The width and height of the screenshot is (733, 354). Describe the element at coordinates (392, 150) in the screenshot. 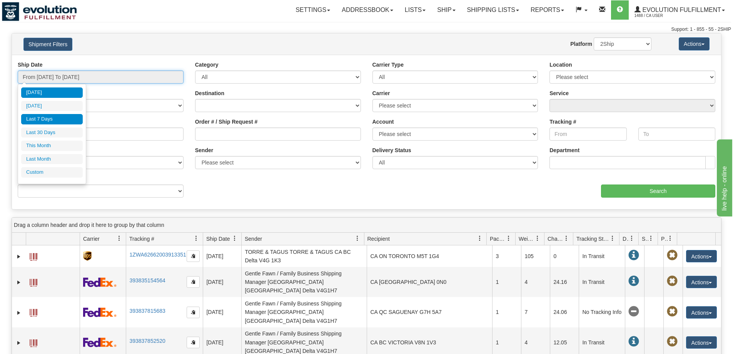

I see `label: Delivery Status` at that location.